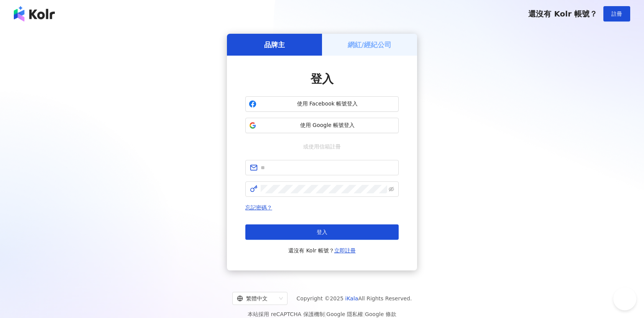  Describe the element at coordinates (322, 232) in the screenshot. I see `button: 登入` at that location.